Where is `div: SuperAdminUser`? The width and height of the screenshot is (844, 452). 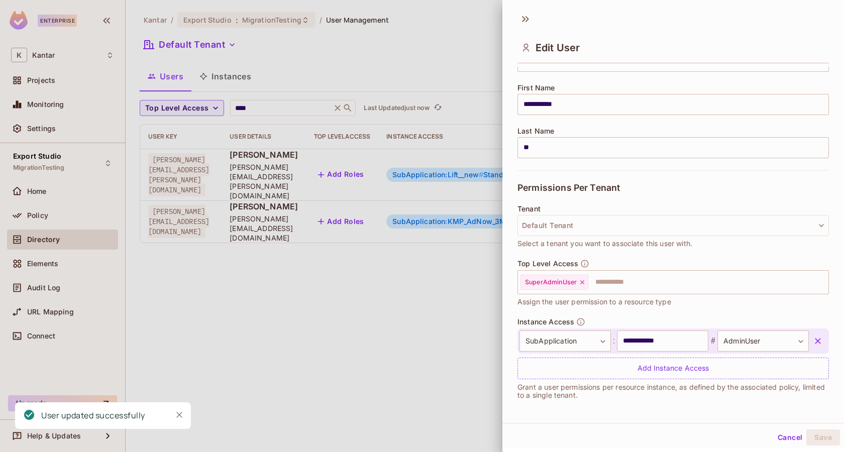 div: SuperAdminUser is located at coordinates (554, 282).